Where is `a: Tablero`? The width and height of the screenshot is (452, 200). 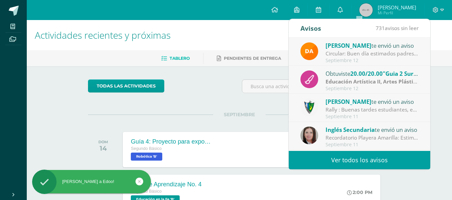 a: Tablero is located at coordinates (175, 59).